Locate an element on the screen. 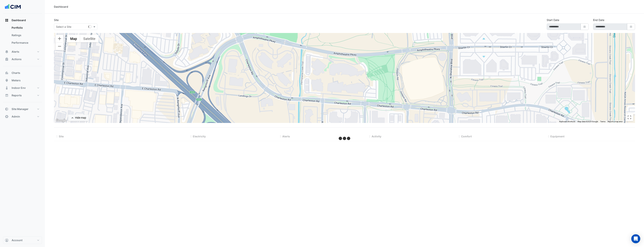 Image resolution: width=644 pixels, height=247 pixels. span: Charts is located at coordinates (16, 73).